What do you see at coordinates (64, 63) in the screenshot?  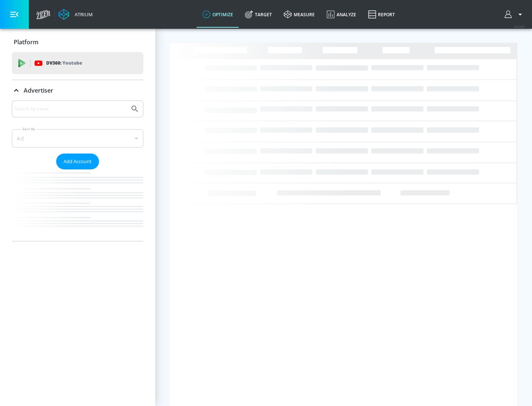 I see `p: DV360:` at bounding box center [64, 63].